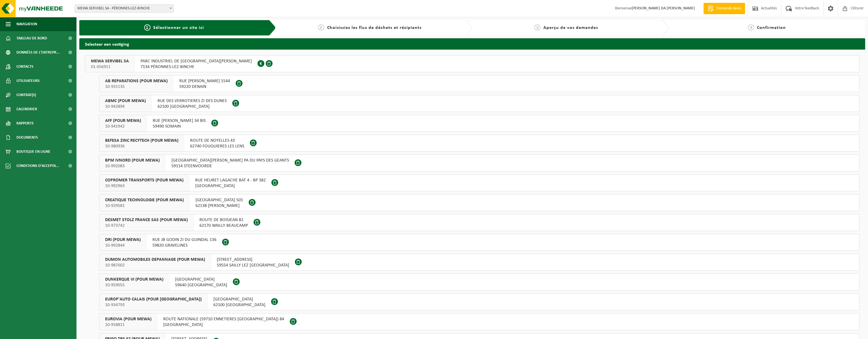  What do you see at coordinates (217, 141) in the screenshot?
I see `span: ROUTE DE NOYELLES 43` at bounding box center [217, 141].